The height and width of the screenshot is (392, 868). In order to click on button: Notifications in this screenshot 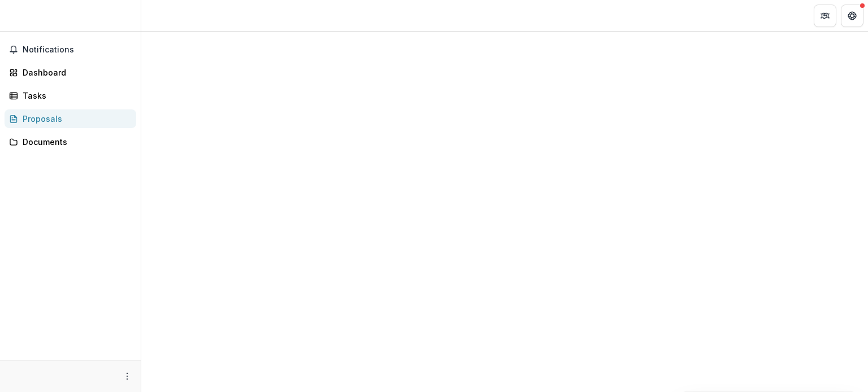, I will do `click(70, 50)`.